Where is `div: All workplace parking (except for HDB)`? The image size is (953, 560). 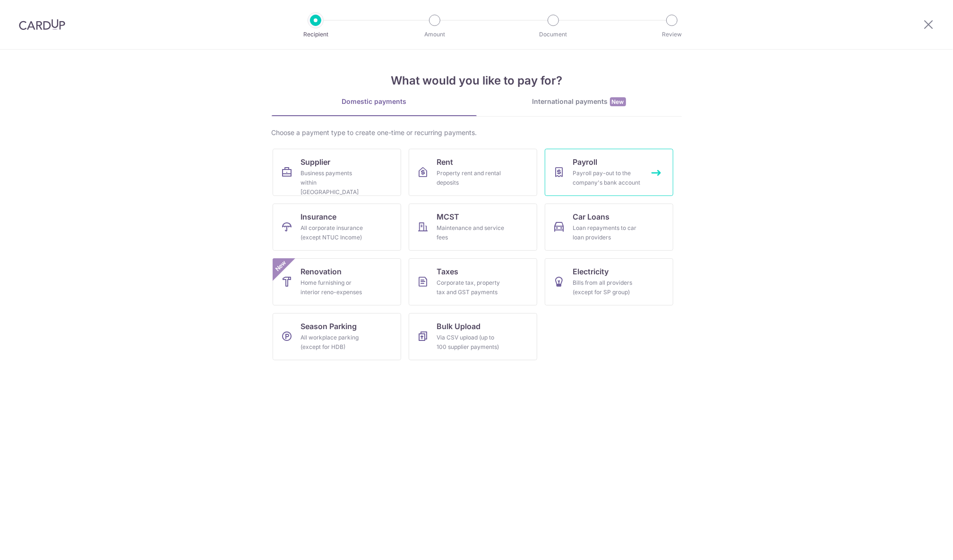
div: All workplace parking (except for HDB) is located at coordinates (335, 342).